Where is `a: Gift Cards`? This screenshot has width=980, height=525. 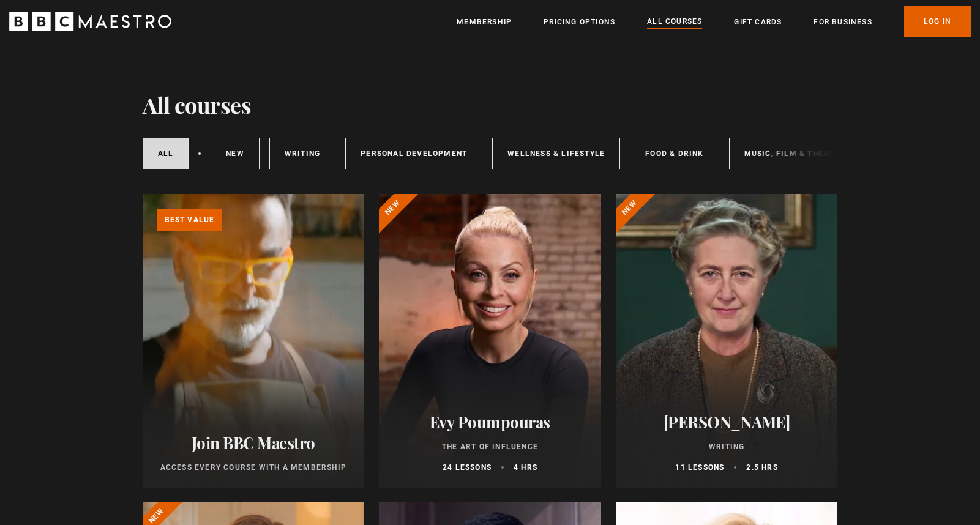 a: Gift Cards is located at coordinates (757, 22).